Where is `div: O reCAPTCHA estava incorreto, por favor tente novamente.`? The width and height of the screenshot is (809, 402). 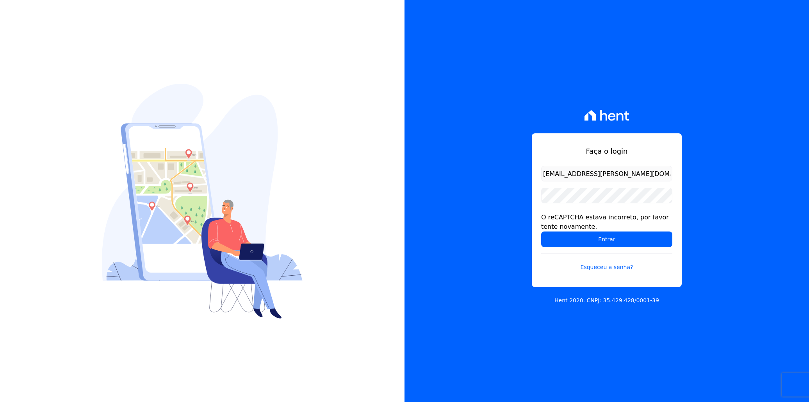 div: O reCAPTCHA estava incorreto, por favor tente novamente. is located at coordinates (607, 222).